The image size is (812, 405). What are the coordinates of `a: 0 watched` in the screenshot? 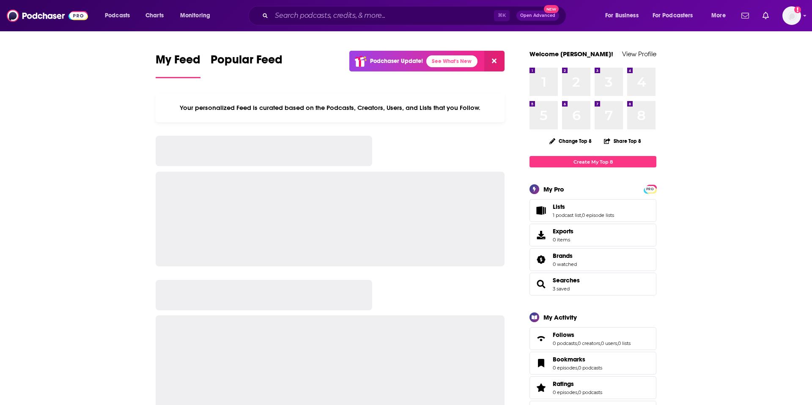 It's located at (565, 264).